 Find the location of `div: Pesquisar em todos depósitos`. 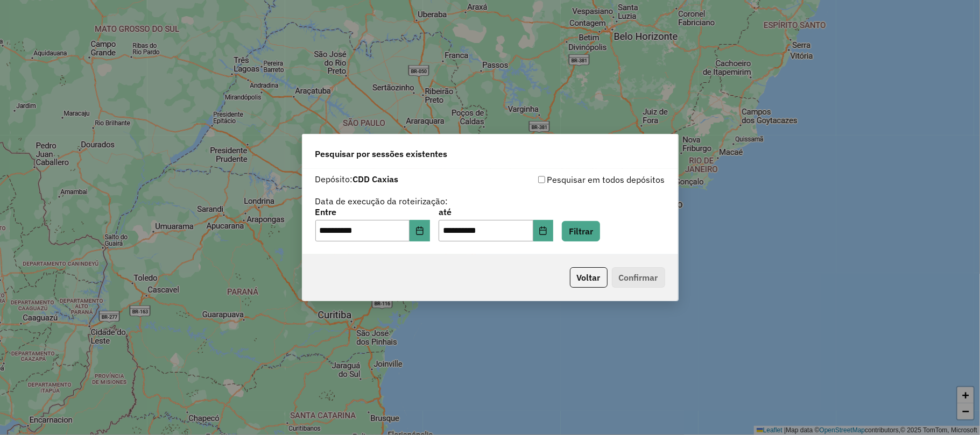

div: Pesquisar em todos depósitos is located at coordinates (577, 180).